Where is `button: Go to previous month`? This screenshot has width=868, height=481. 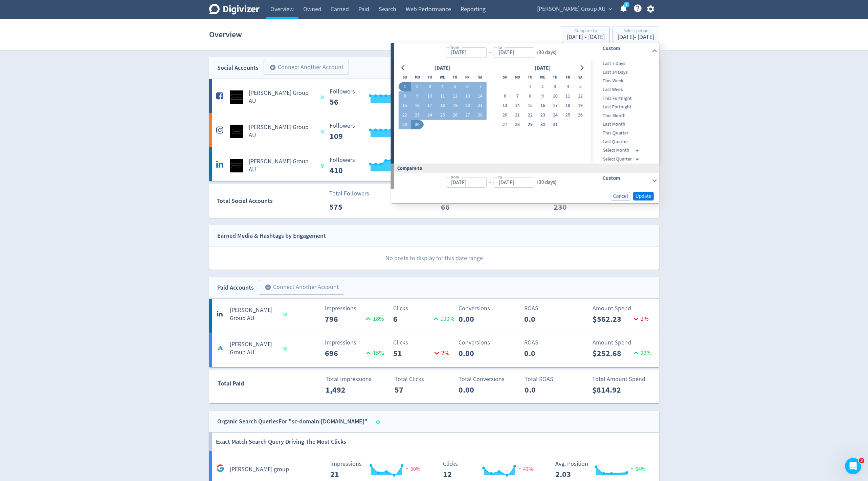 button: Go to previous month is located at coordinates (403, 68).